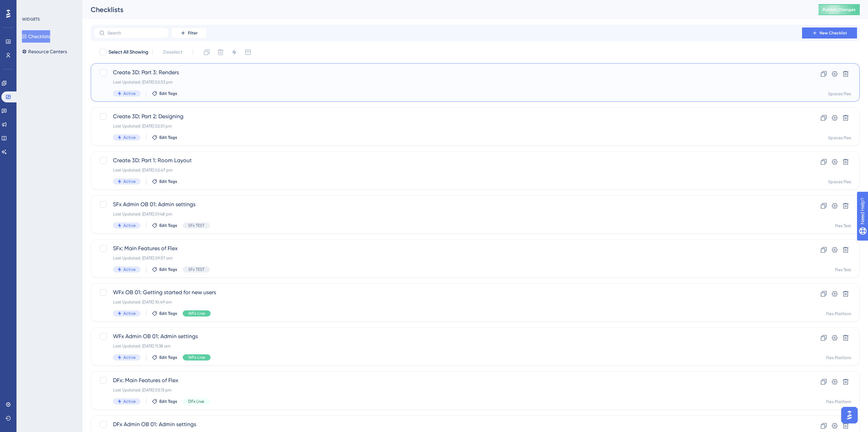 The image size is (868, 432). Describe the element at coordinates (448, 72) in the screenshot. I see `span: Create 3D: Part 3: Renders` at that location.